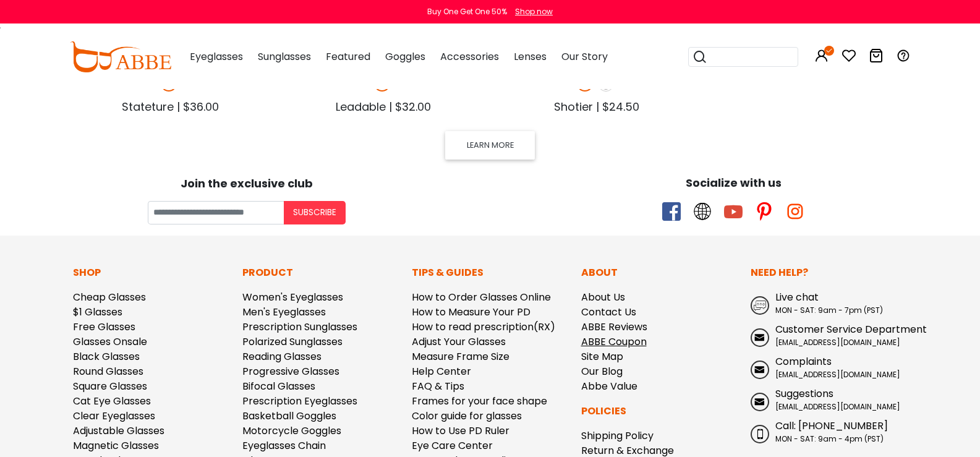 Image resolution: width=980 pixels, height=457 pixels. Describe the element at coordinates (798, 297) in the screenshot. I see `span: Live chat` at that location.